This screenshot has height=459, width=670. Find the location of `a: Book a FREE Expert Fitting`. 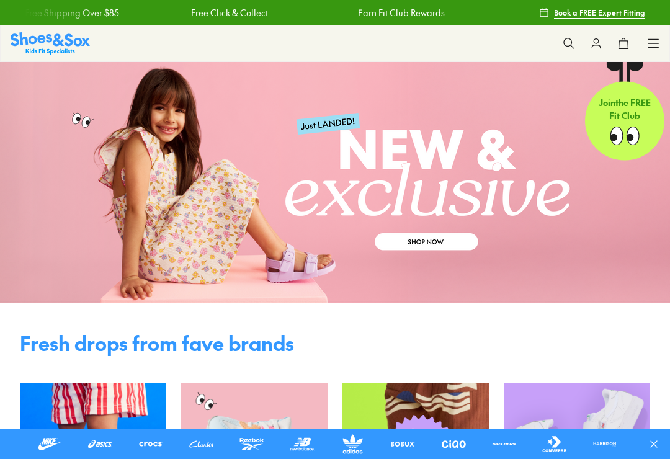

a: Book a FREE Expert Fitting is located at coordinates (592, 12).